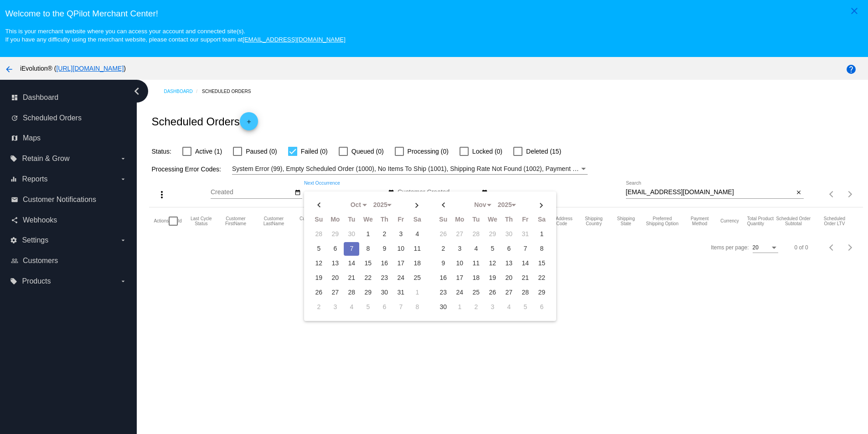 The image size is (868, 434). I want to click on span: Locked (0), so click(487, 152).